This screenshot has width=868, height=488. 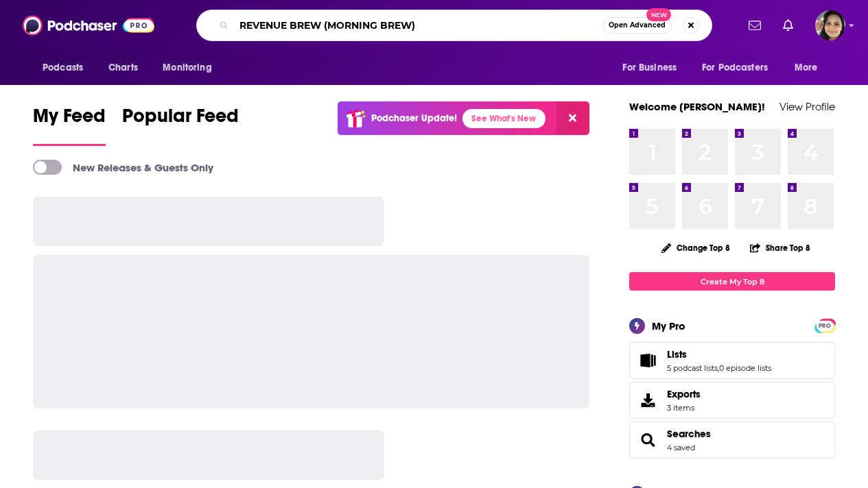 I want to click on div: My Pro, so click(x=668, y=326).